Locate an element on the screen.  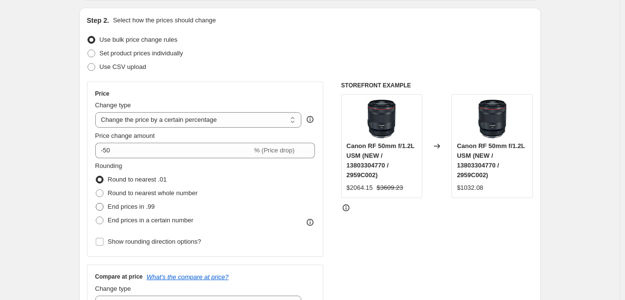
div: $1032.08 is located at coordinates (470, 188).